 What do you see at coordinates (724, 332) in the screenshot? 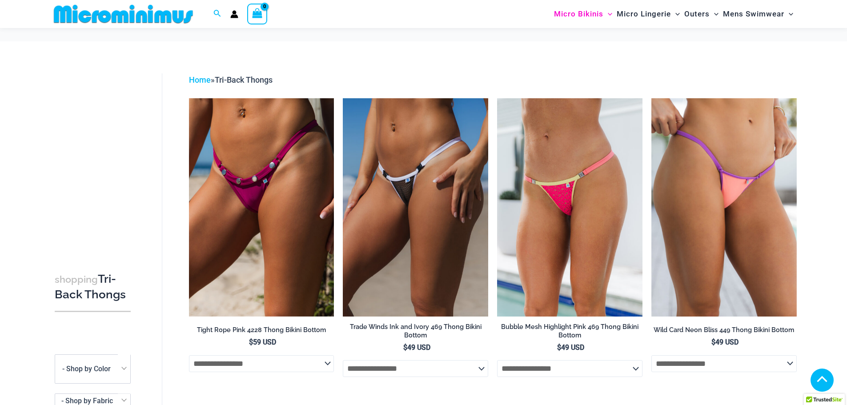
I see `a: Wild Card Neon Bliss 449 Thong Bikini Bottom` at bounding box center [724, 332].